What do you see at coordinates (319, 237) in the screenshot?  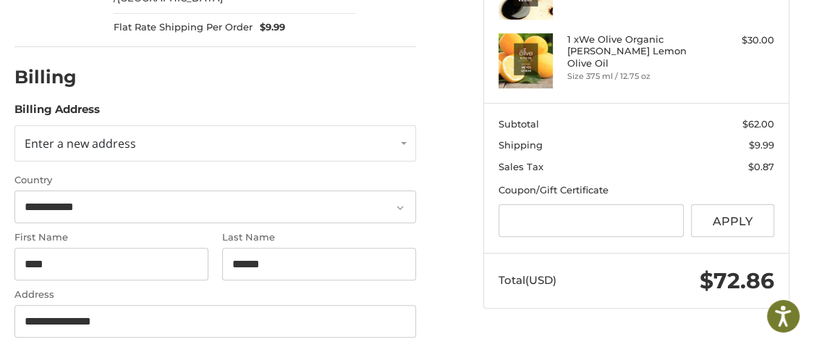 I see `label: Last Name` at bounding box center [319, 237].